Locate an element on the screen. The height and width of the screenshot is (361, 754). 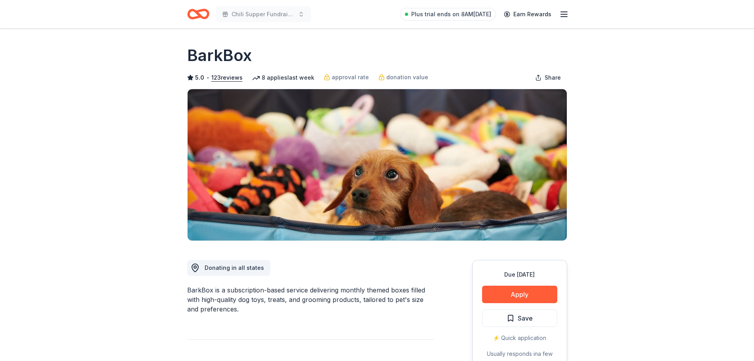
div: ⚡️ Quick application is located at coordinates (520, 338).